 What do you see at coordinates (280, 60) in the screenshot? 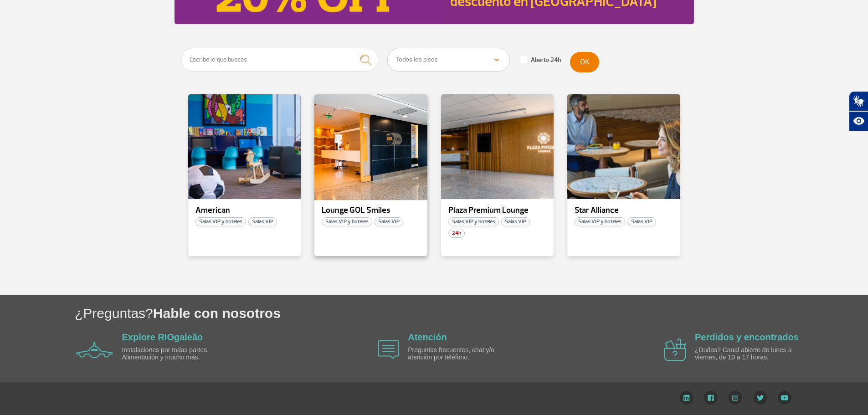
I see `input: Escribe lo que buscas` at bounding box center [280, 60].